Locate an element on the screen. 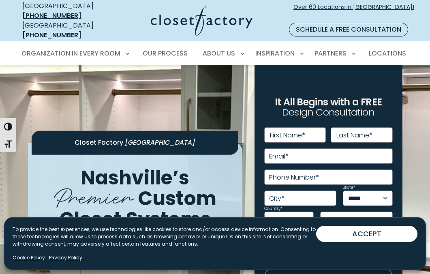 The image size is (430, 274). span: It All Begins with a FREE is located at coordinates (328, 102).